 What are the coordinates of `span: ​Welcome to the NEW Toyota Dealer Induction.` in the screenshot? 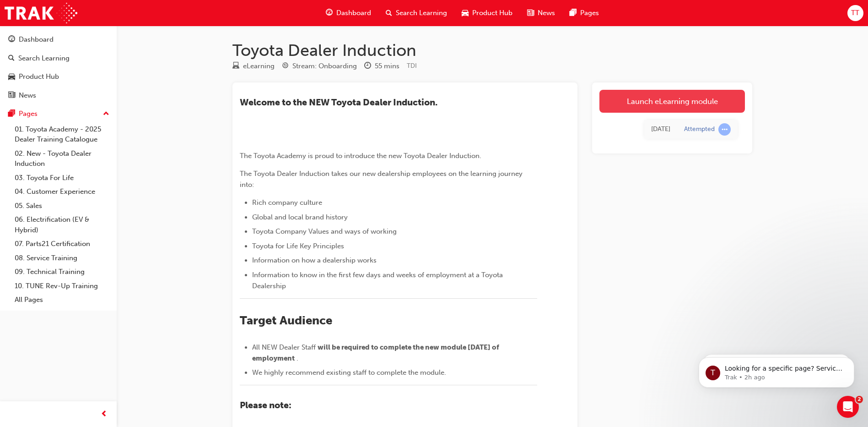 It's located at (338, 102).